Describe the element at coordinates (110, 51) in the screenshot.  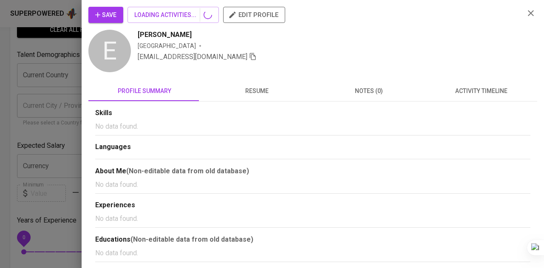
I see `div: E` at that location.